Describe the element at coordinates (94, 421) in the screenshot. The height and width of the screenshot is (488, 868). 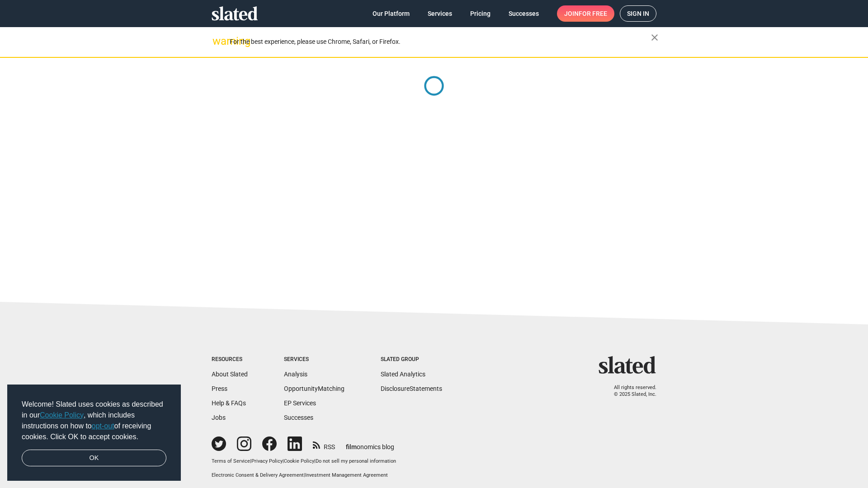
I see `span: Welcome! Slated uses cookies as described in our , which includes instructions on how to of recei...` at that location.